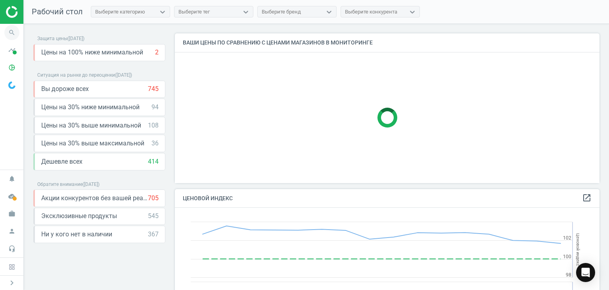 The image size is (609, 290). I want to click on div: Выберите бренд, so click(281, 12).